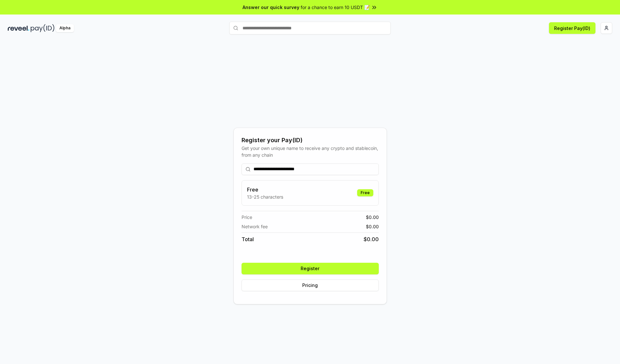  What do you see at coordinates (265, 197) in the screenshot?
I see `p: 13-25 characters` at bounding box center [265, 197].